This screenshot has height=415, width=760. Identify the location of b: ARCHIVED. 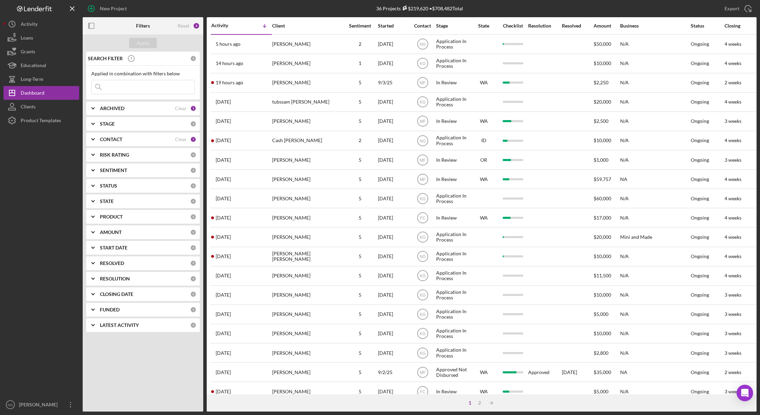
(112, 109).